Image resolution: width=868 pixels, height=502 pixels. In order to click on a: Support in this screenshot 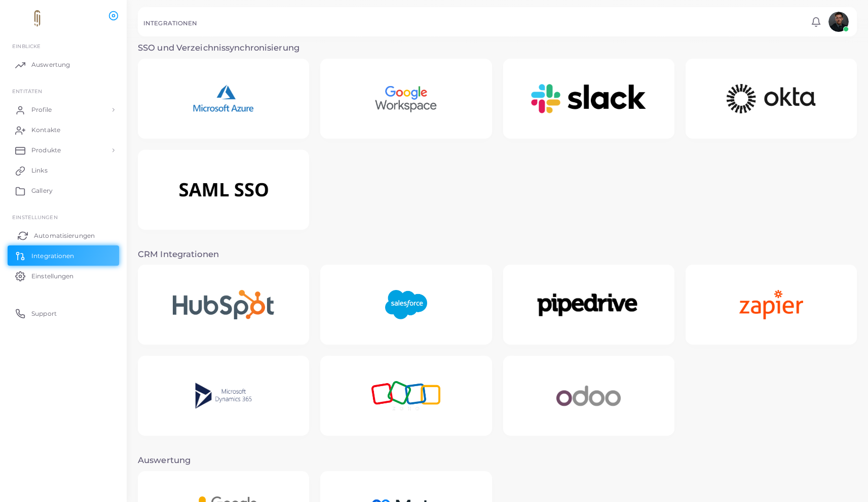, I will do `click(63, 313)`.